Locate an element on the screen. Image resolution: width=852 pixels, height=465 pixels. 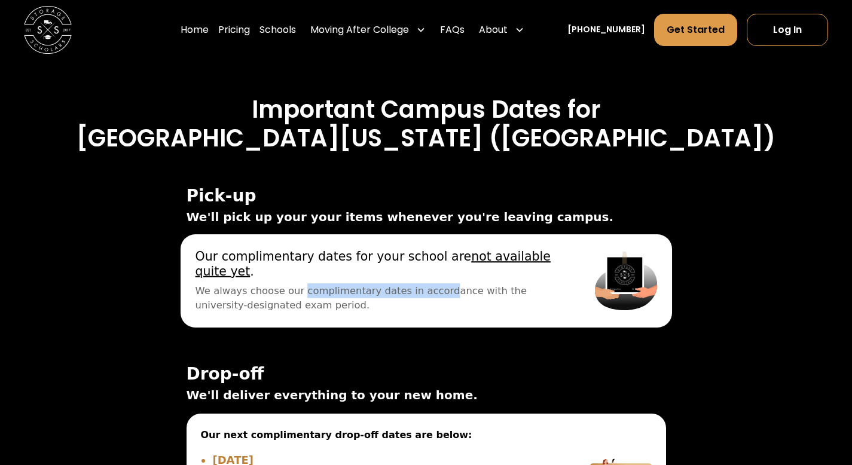
span: Pick-up is located at coordinates (426, 196).